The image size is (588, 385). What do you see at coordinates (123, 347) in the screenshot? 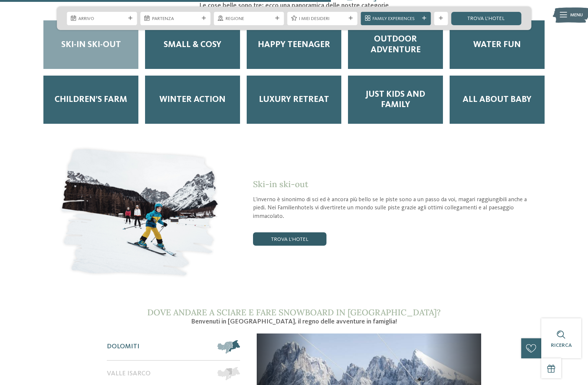
I see `span: Dolomiti` at bounding box center [123, 347].